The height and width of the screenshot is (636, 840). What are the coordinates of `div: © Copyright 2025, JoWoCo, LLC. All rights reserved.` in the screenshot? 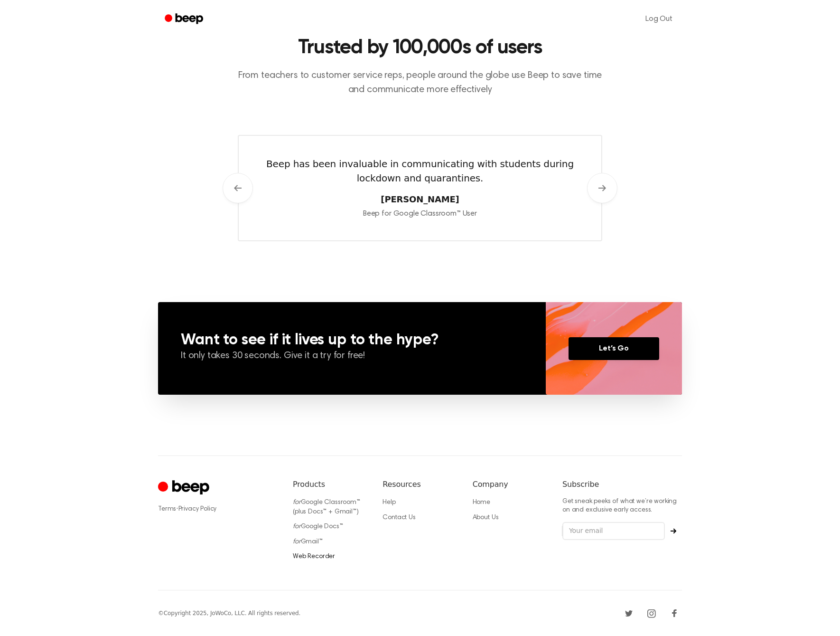 It's located at (229, 613).